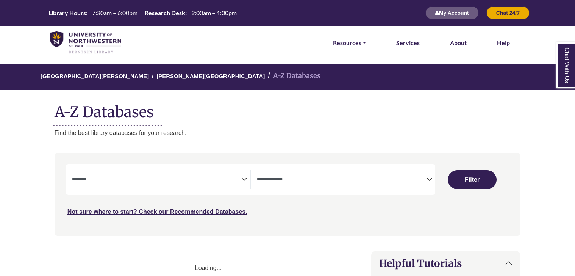 The width and height of the screenshot is (575, 276). What do you see at coordinates (472, 180) in the screenshot?
I see `button: Submit for Search Results` at bounding box center [472, 180].